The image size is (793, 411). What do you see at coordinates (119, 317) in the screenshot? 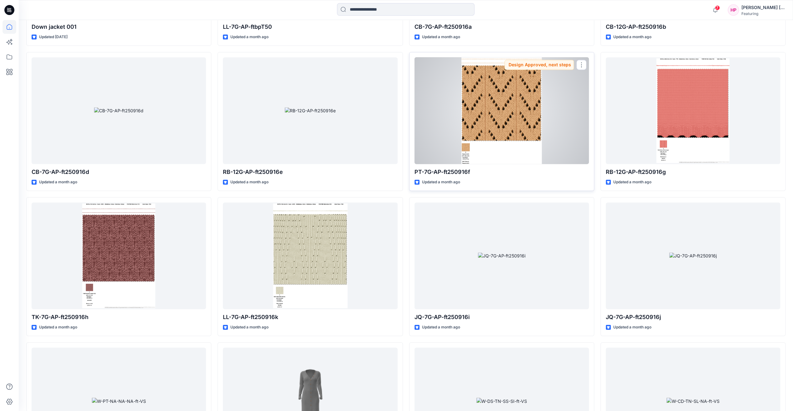
I see `p: TK-7G-AP-ft250916h` at bounding box center [119, 317].